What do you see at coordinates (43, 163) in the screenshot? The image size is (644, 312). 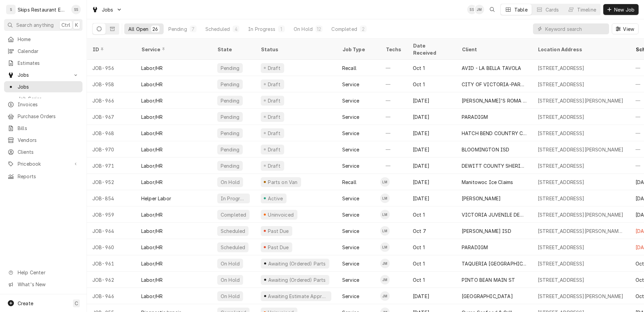 I see `span: Pricebook` at bounding box center [43, 163].